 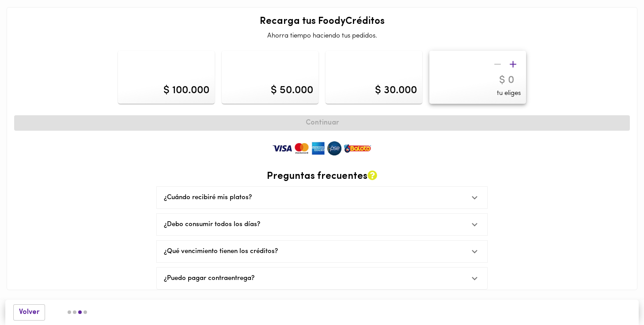 I want to click on h2: Preguntas frecuentes, so click(x=322, y=176).